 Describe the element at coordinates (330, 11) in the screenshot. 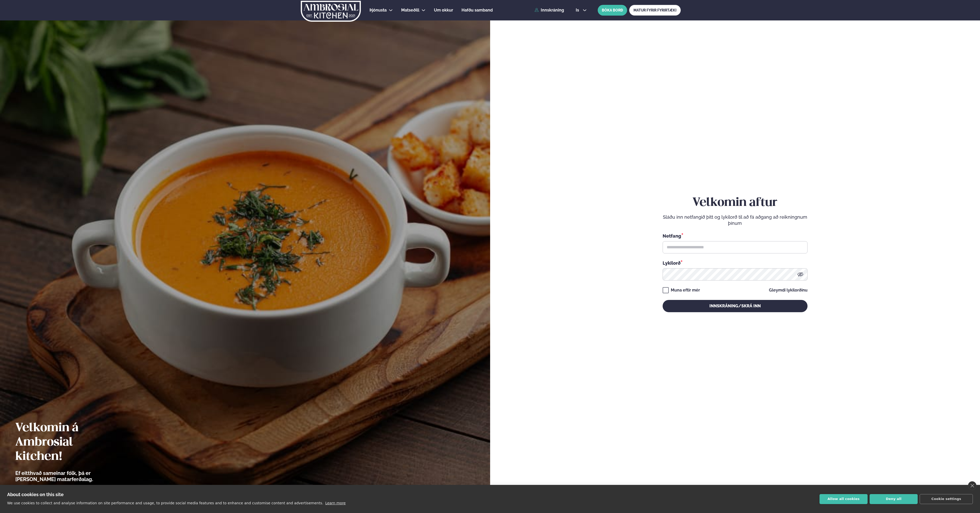

I see `img: logo` at that location.